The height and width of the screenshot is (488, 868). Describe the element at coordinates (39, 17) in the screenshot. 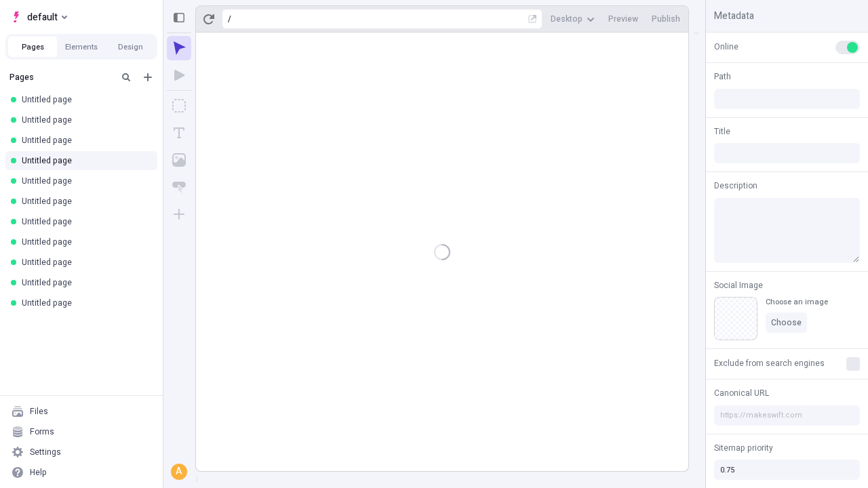

I see `button: Select site` at that location.